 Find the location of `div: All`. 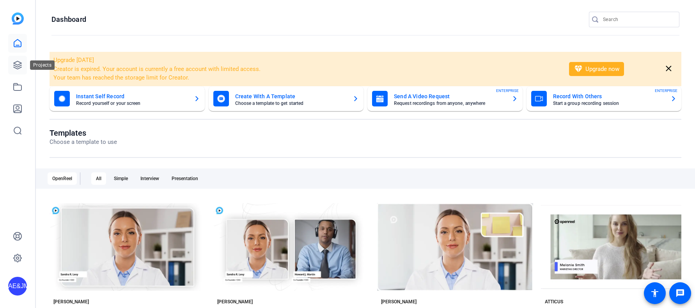

div: All is located at coordinates (99, 179).